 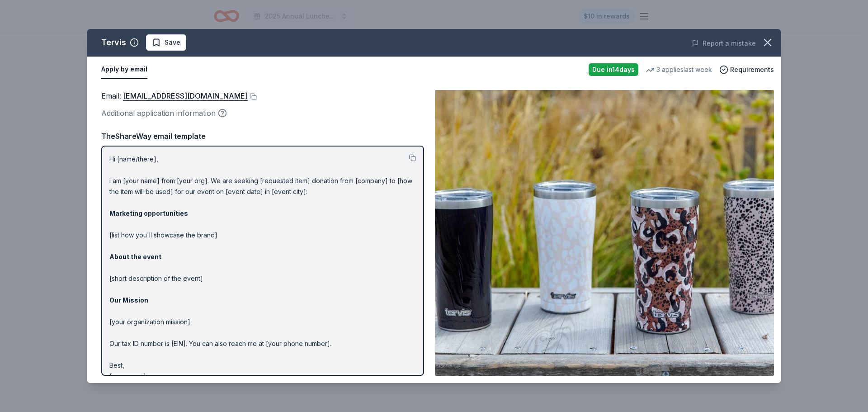 What do you see at coordinates (172, 43) in the screenshot?
I see `span: Save` at bounding box center [172, 43].